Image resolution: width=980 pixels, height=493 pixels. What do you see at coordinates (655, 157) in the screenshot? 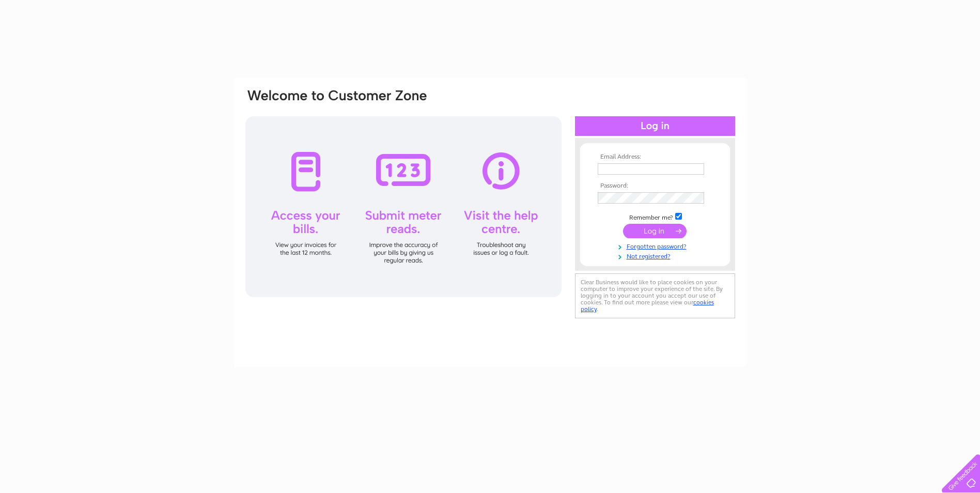
I see `th: Email Address:` at bounding box center [655, 157].